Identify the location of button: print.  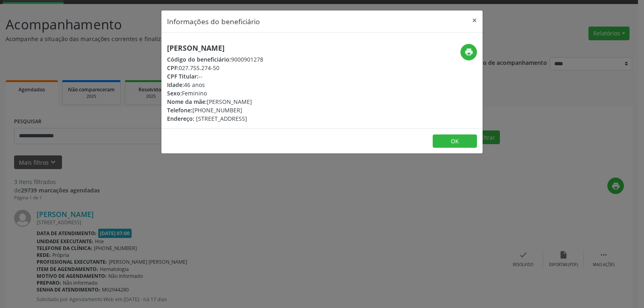
(468, 52).